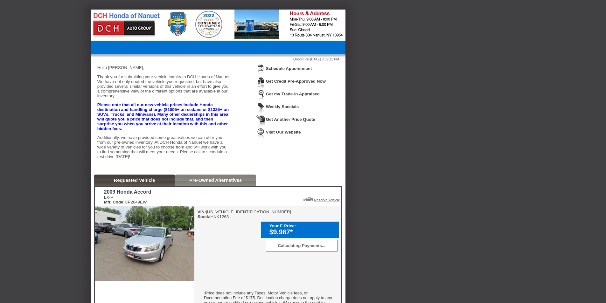 This screenshot has width=606, height=303. Describe the element at coordinates (261, 134) in the screenshot. I see `img: Icon_VisitWebsite.png` at that location.